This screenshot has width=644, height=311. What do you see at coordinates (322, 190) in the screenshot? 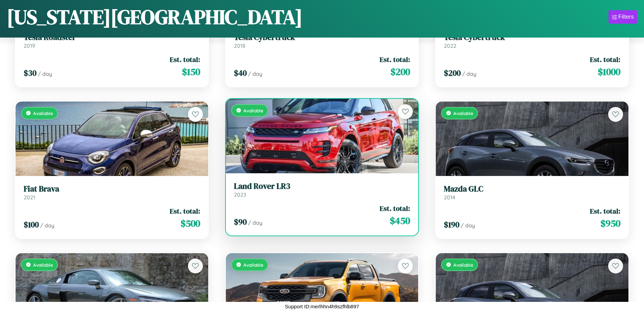
I see `a: Land Rover LR32023` at bounding box center [322, 190].